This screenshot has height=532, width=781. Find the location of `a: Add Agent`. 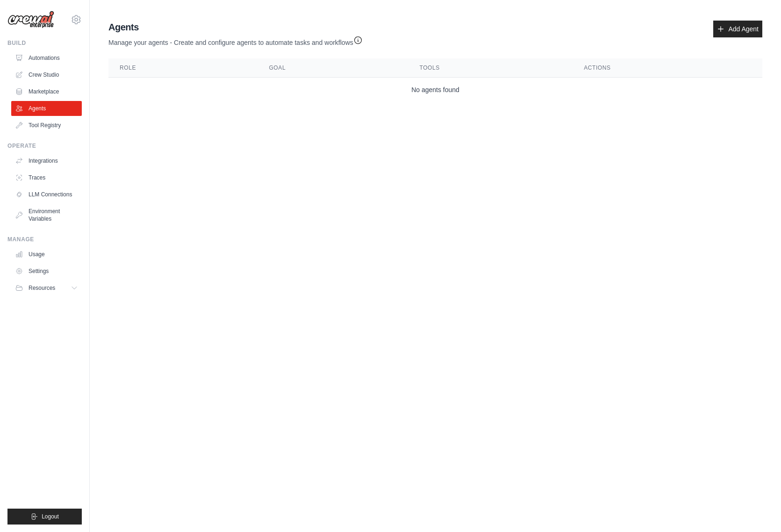

a: Add Agent is located at coordinates (738, 29).